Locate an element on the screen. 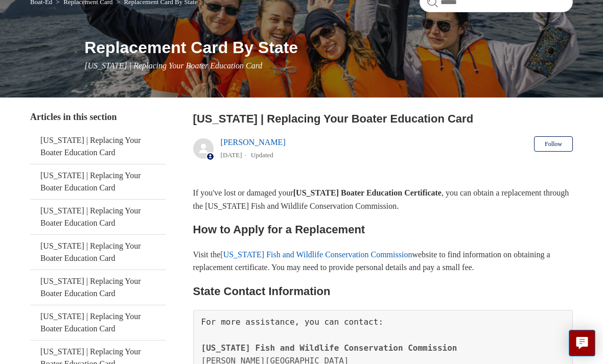  span: Articles in this section is located at coordinates (73, 117).